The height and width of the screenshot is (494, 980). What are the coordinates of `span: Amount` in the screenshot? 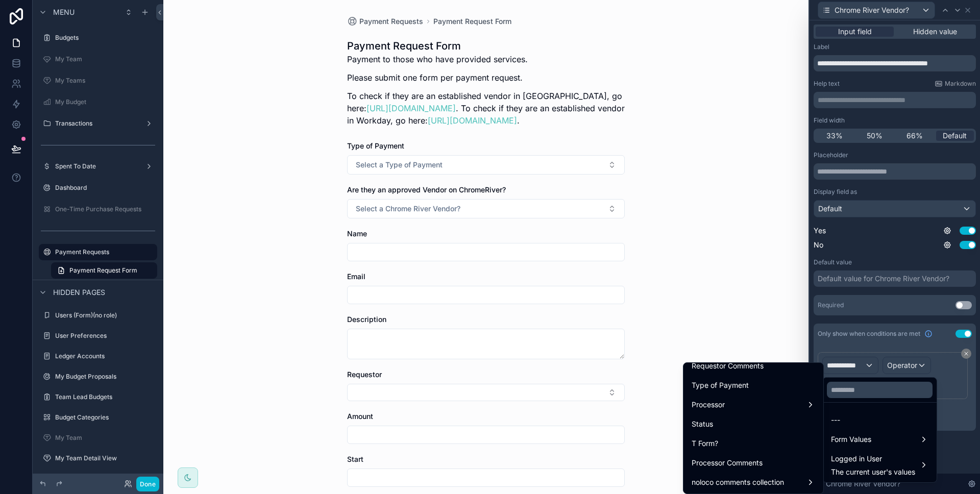 It's located at (360, 416).